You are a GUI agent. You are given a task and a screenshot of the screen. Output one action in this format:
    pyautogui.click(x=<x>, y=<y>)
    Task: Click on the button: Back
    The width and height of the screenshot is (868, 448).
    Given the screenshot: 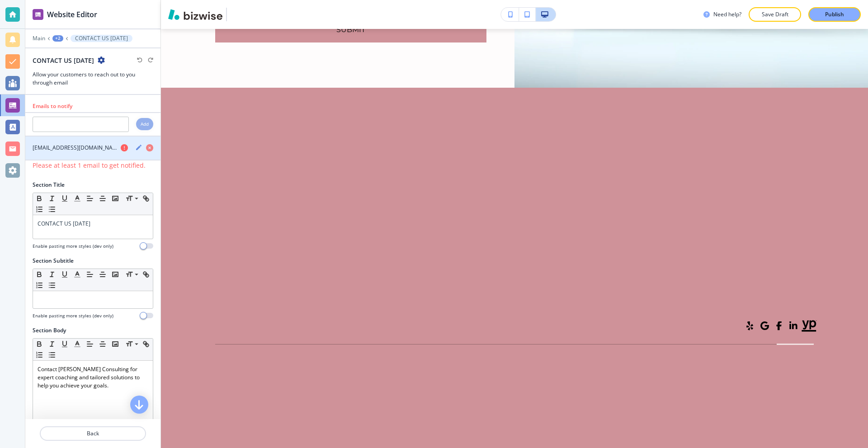 What is the action you would take?
    pyautogui.click(x=93, y=433)
    